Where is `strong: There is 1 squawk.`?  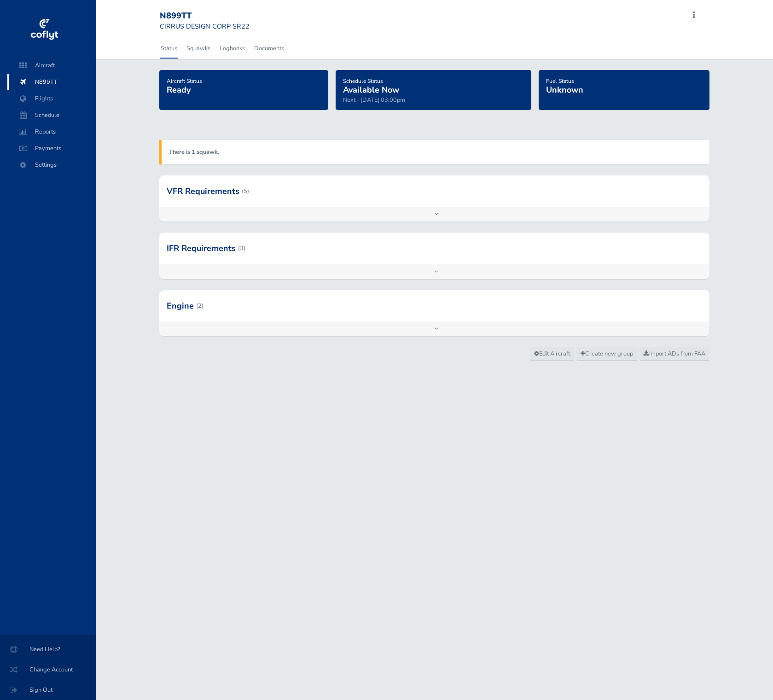
strong: There is 1 squawk. is located at coordinates (194, 152).